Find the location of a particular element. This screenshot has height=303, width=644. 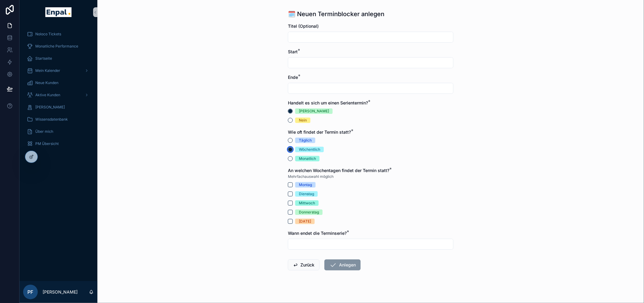

div: Dienstag is located at coordinates (307, 194).